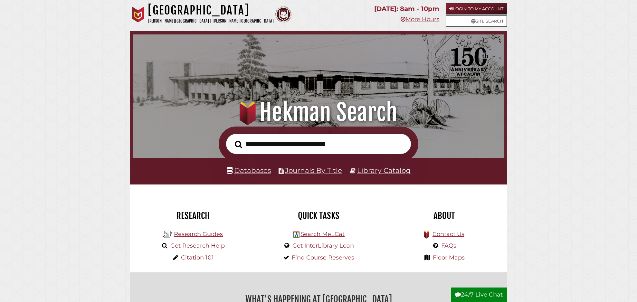  Describe the element at coordinates (238, 144) in the screenshot. I see `i: Search` at that location.